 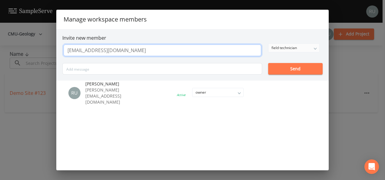 What do you see at coordinates (294, 48) in the screenshot?
I see `div: field technician` at bounding box center [294, 48].